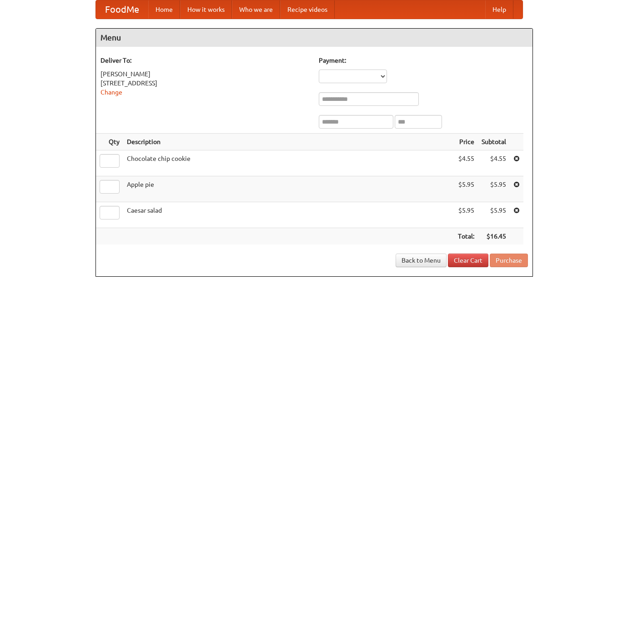  Describe the element at coordinates (509, 261) in the screenshot. I see `button: Purchase` at that location.